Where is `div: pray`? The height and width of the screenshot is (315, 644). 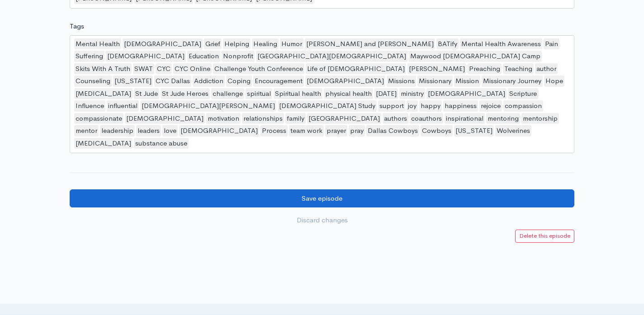
div: pray is located at coordinates (357, 131).